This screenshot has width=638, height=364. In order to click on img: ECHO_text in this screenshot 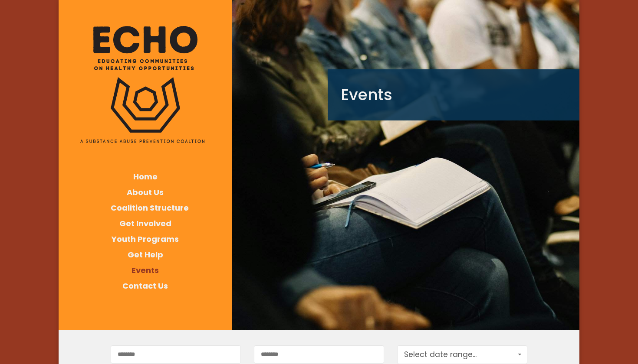, I will do `click(142, 141)`.